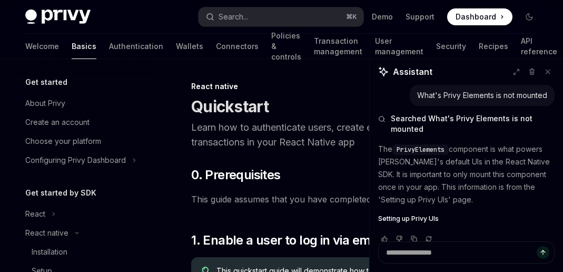  I want to click on a: Installation, so click(84, 252).